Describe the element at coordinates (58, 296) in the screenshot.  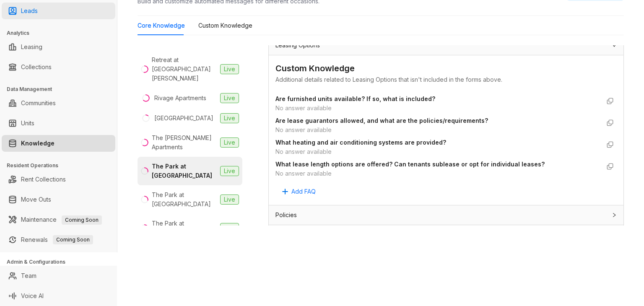
I see `li: Voice AI` at that location.